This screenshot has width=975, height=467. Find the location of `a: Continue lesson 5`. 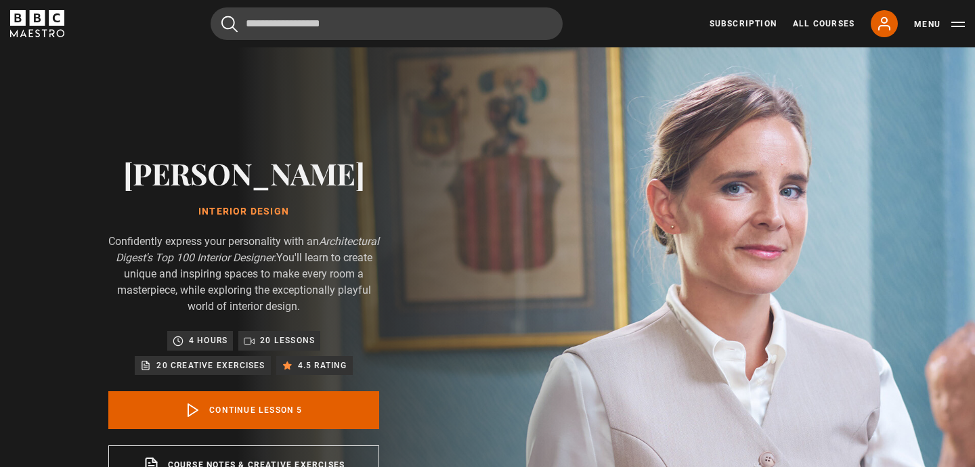

a: Continue lesson 5 is located at coordinates (244, 410).